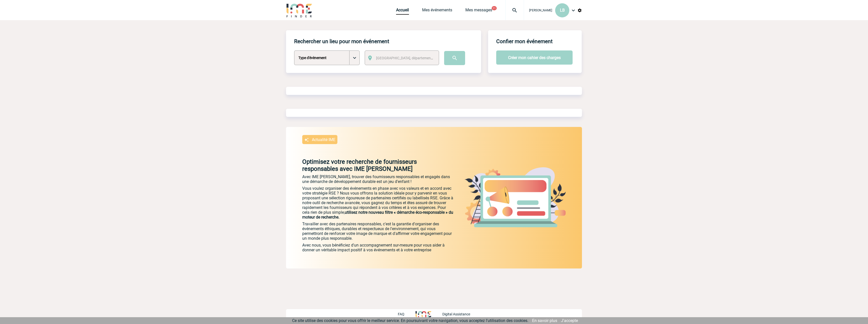 This screenshot has height=324, width=868. Describe the element at coordinates (401, 315) in the screenshot. I see `p: FAQ` at that location.